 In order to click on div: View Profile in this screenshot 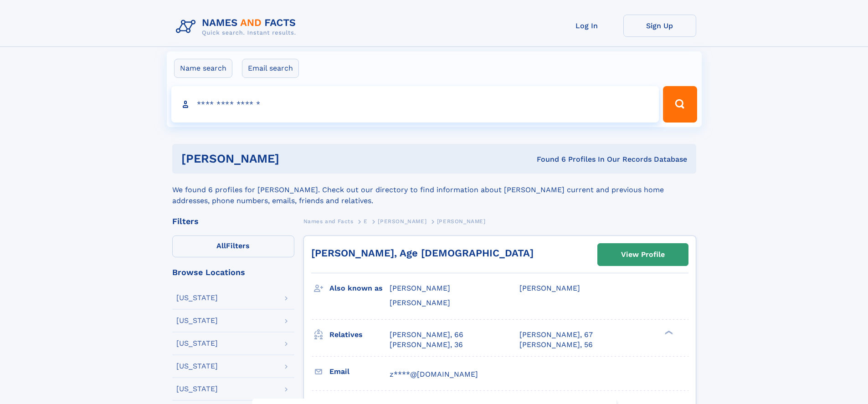, I will do `click(643, 255)`.